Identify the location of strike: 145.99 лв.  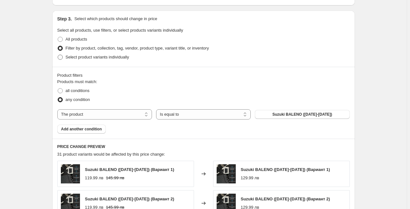
(115, 178).